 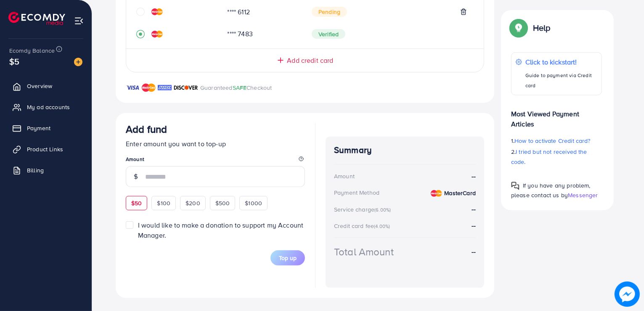 What do you see at coordinates (45, 149) in the screenshot?
I see `span: Product Links` at bounding box center [45, 149].